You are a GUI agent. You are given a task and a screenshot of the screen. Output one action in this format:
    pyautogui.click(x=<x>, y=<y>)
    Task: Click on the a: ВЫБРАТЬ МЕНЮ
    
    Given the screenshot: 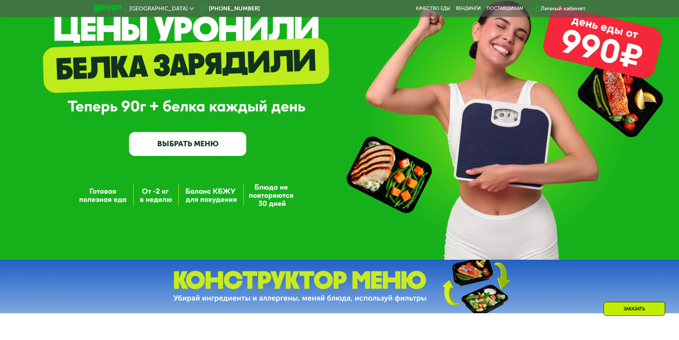 What is the action you would take?
    pyautogui.click(x=188, y=144)
    